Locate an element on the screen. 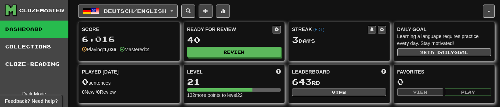 The width and height of the screenshot is (500, 107). div: Favorites is located at coordinates (444, 72).